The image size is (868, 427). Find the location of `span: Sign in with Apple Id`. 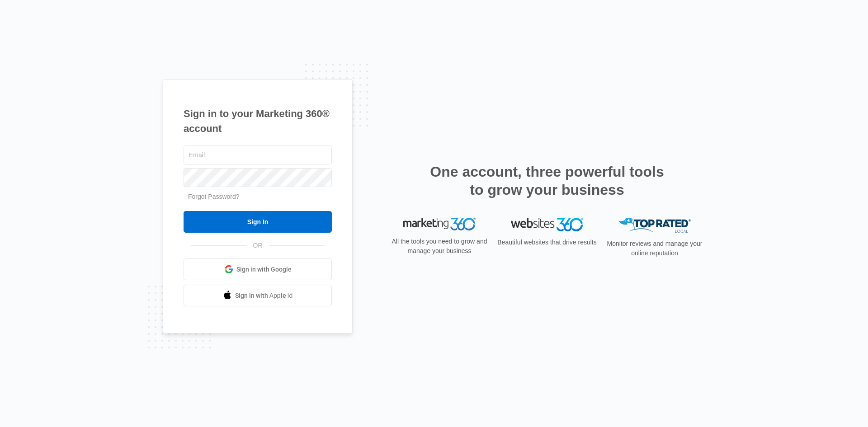

span: Sign in with Apple Id is located at coordinates (264, 296).